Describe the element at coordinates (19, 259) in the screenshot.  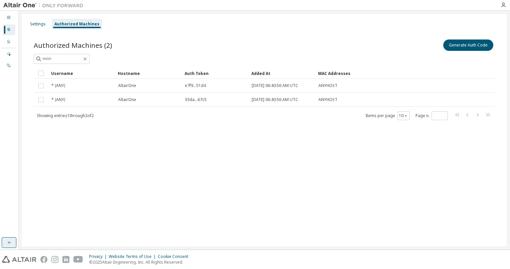
I see `img: altair_logo.svg` at that location.